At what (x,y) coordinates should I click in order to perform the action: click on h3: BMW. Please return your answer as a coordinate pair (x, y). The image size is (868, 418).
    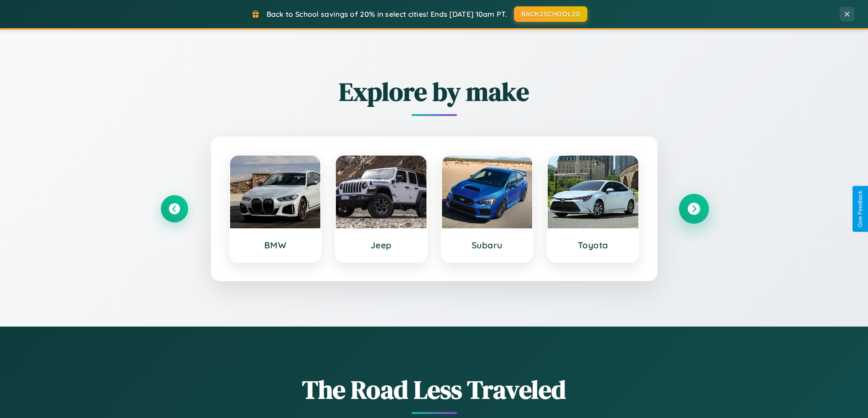
    Looking at the image, I should click on (275, 245).